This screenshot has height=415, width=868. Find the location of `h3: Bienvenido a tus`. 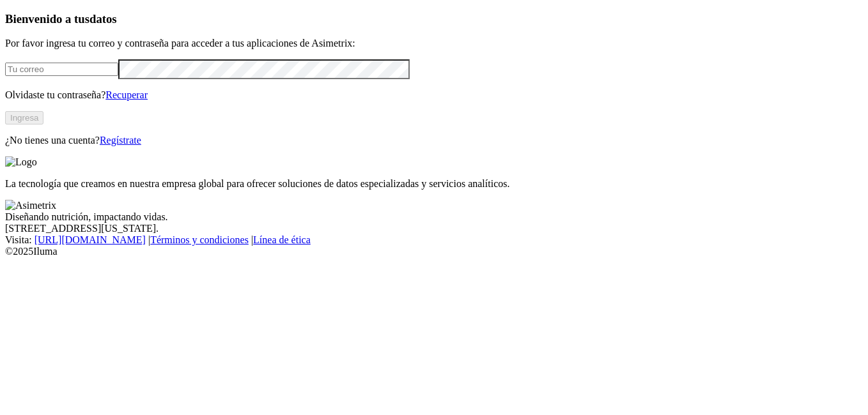

h3: Bienvenido a tus is located at coordinates (434, 19).